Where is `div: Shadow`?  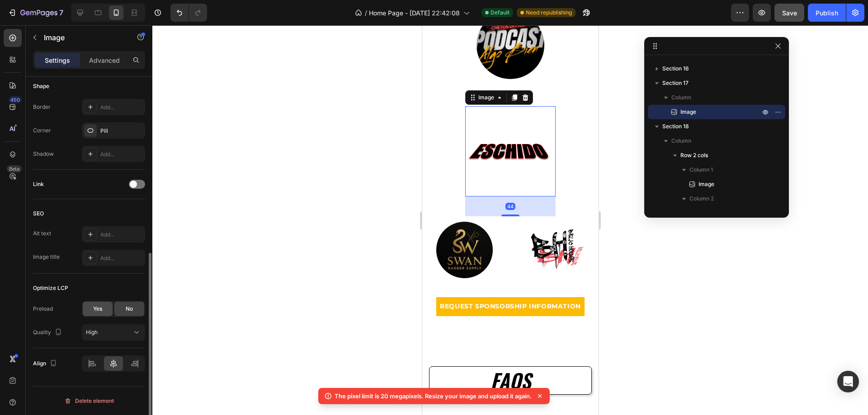 div: Shadow is located at coordinates (44, 154).